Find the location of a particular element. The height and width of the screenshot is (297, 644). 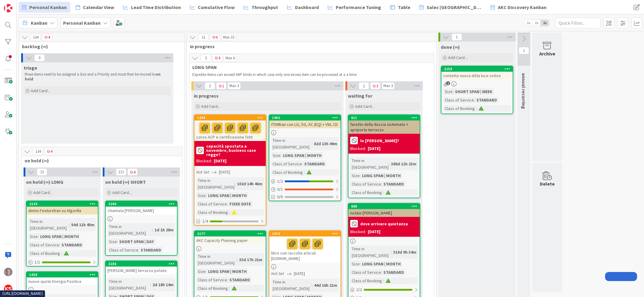

div: 1244corso ACP e certificazione fatti is located at coordinates (230, 128).